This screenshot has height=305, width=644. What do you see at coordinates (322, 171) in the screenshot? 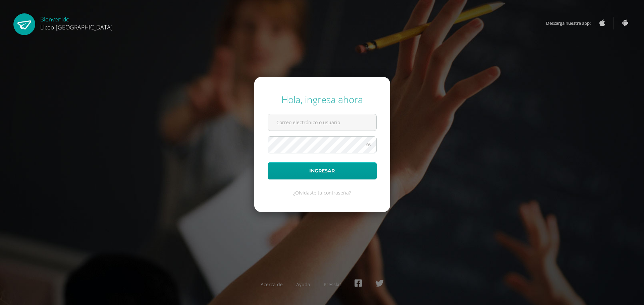
I see `button: Ingresar` at bounding box center [322, 171].